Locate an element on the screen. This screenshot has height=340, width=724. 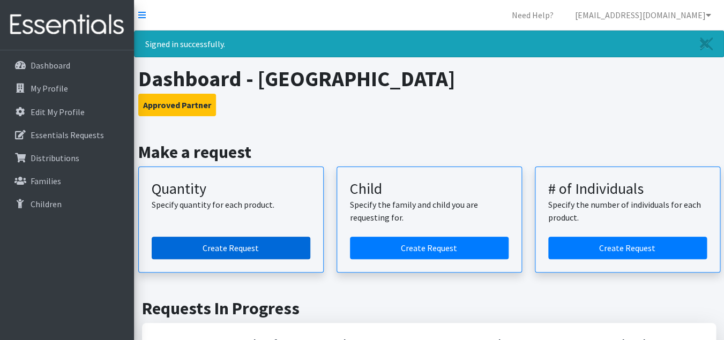
p: My Profile is located at coordinates (49, 88).